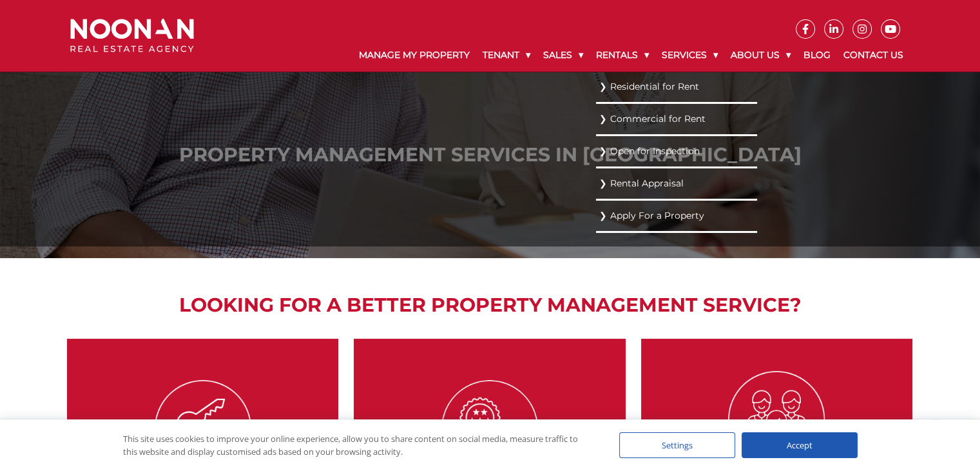  What do you see at coordinates (677, 151) in the screenshot?
I see `a: Open for Inspection` at bounding box center [677, 151].